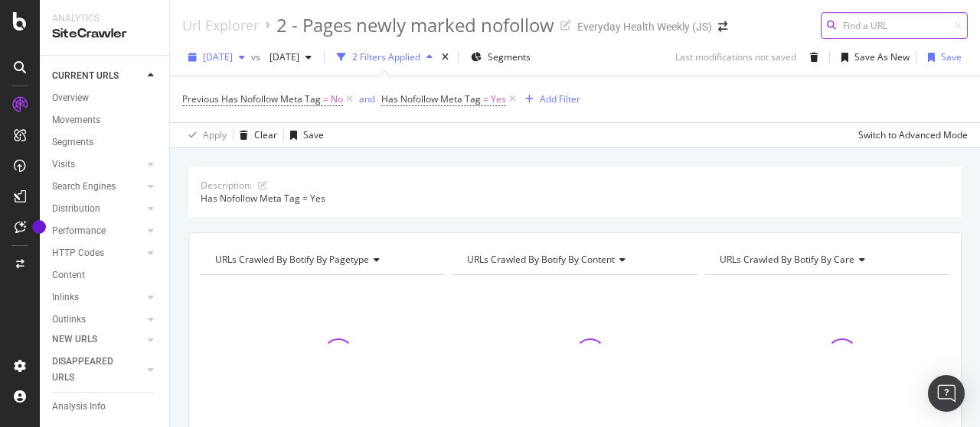  Describe the element at coordinates (872, 58) in the screenshot. I see `button: Save As New` at that location.